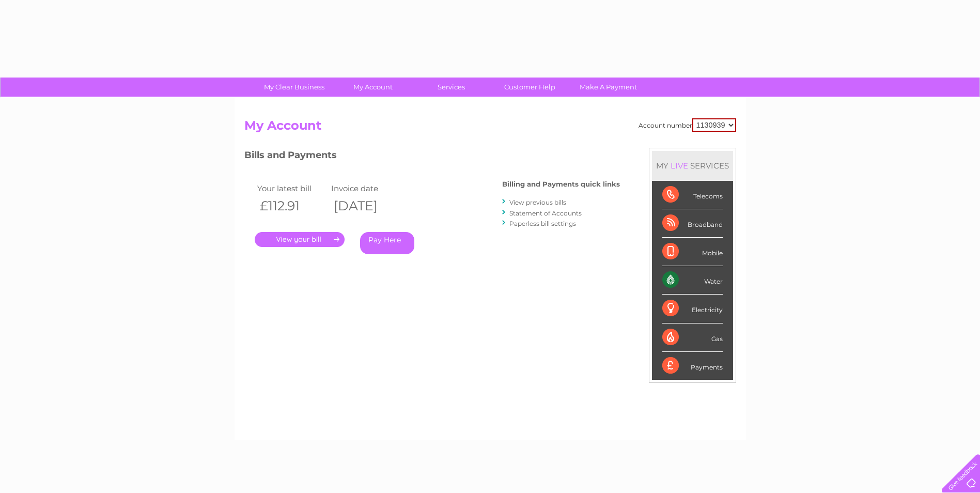  I want to click on a: View previous bills, so click(538, 202).